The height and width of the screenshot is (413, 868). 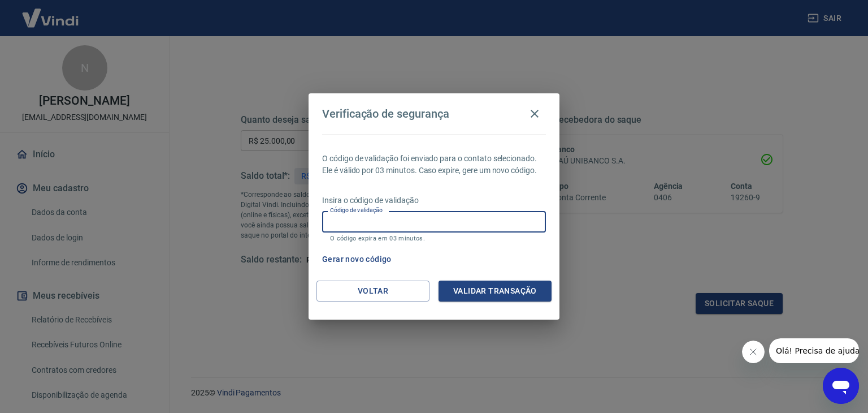 What do you see at coordinates (434, 164) in the screenshot?
I see `p: O código de validação foi enviado para o contato selecionado. Ele é válido por 03 minutos. Caso e...` at bounding box center [434, 164].